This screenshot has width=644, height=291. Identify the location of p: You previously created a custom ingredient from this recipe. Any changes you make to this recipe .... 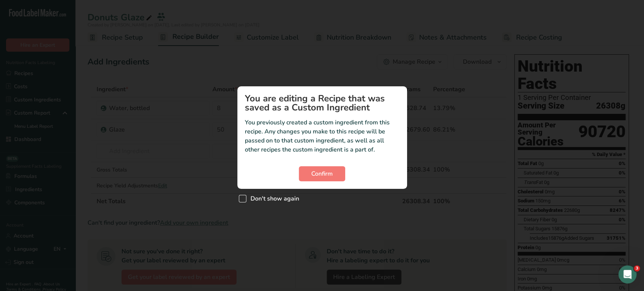
(322, 136).